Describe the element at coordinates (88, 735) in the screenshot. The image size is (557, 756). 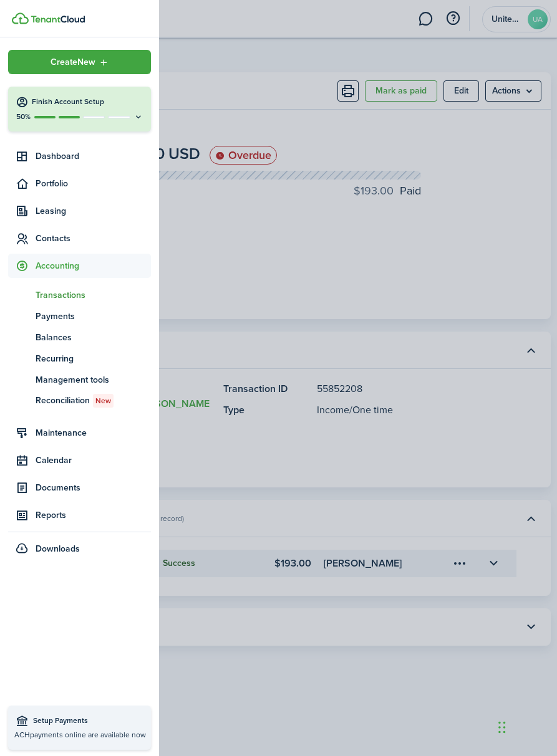
I see `span: payments online are available now` at that location.